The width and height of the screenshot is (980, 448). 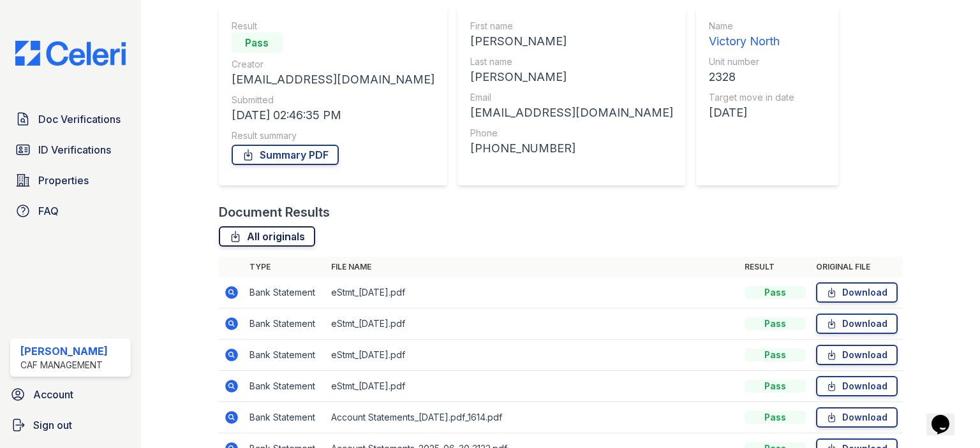 I want to click on a: All originals, so click(x=267, y=236).